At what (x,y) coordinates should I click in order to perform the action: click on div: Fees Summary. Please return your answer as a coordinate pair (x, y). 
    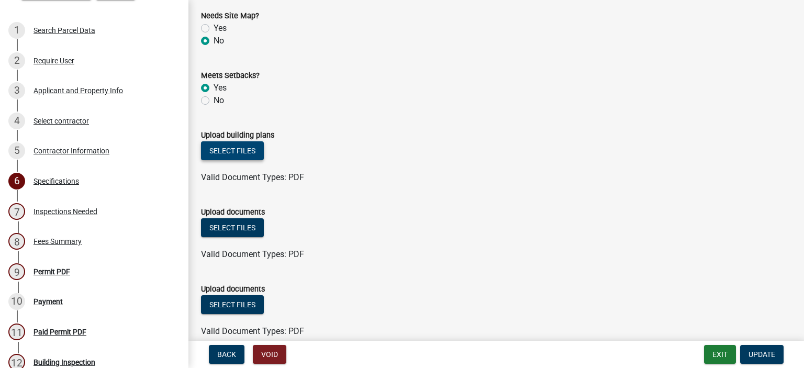
    Looking at the image, I should click on (58, 241).